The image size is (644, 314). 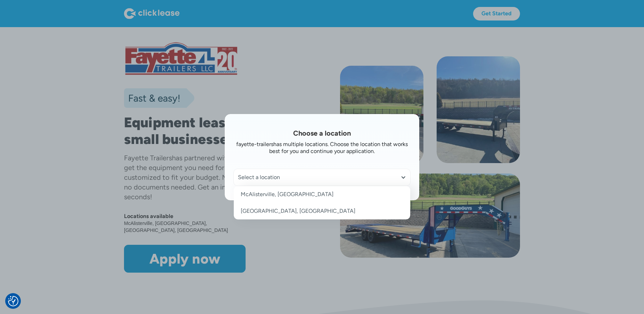 I want to click on div: has multiple locations. Choose the location that works best for you and continue your application., so click(x=339, y=147).